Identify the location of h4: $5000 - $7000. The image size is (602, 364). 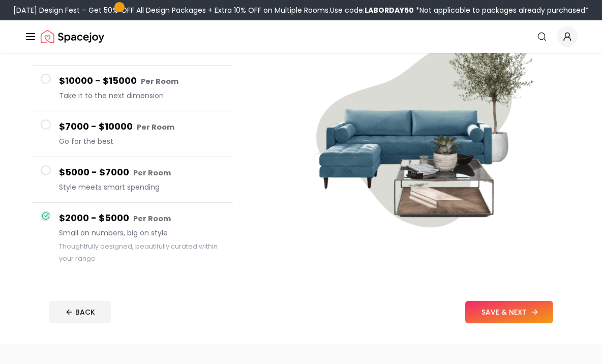
(142, 172).